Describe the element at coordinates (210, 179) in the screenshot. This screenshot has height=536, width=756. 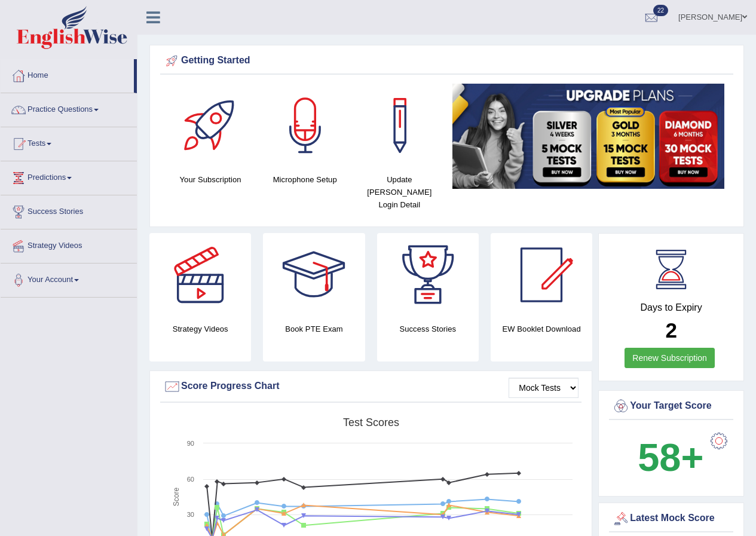
I see `h4: Your Subscription` at that location.